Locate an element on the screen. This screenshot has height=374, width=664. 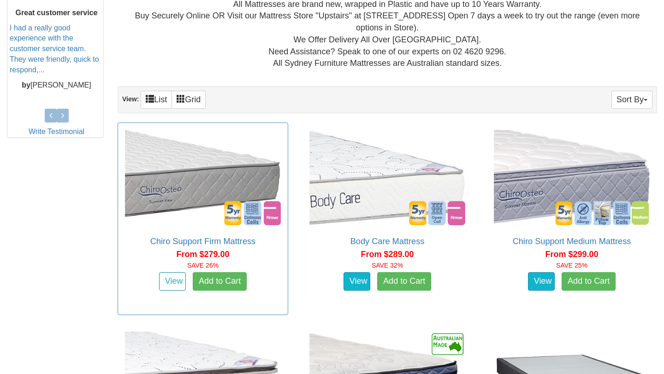
b: Great customer service is located at coordinates (57, 12).